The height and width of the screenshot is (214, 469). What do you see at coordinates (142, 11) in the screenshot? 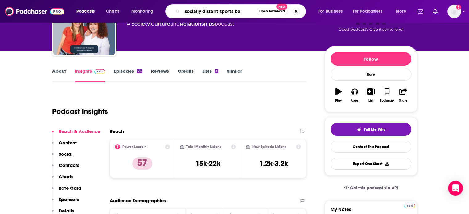
I see `span: Monitoring` at bounding box center [142, 11].